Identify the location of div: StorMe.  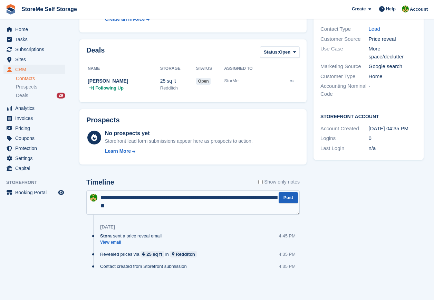
(249, 81).